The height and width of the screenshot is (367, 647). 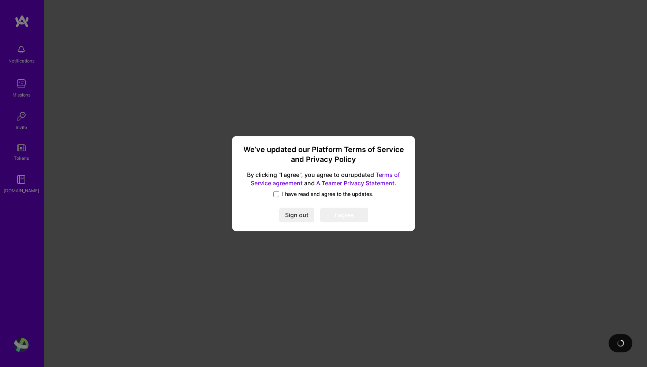 I want to click on button: Sign out, so click(x=297, y=215).